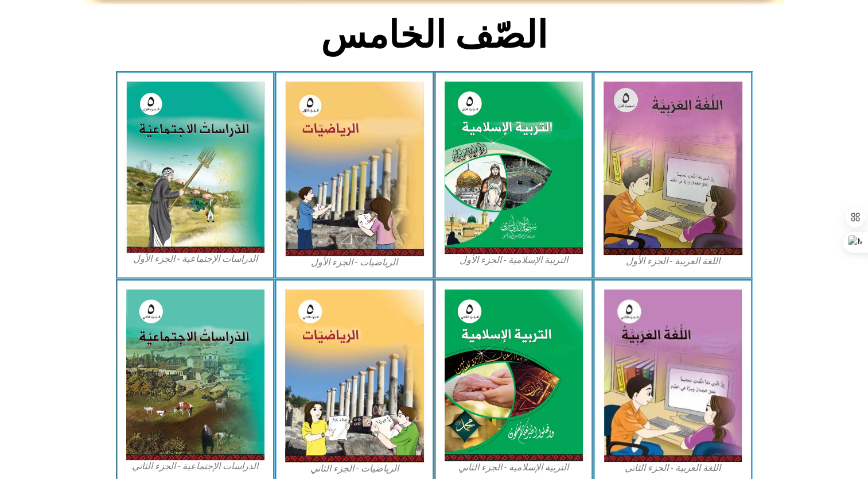 The image size is (868, 479). Describe the element at coordinates (355, 262) in the screenshot. I see `figcaption: الرياضيات - الجزء الأول​` at that location.